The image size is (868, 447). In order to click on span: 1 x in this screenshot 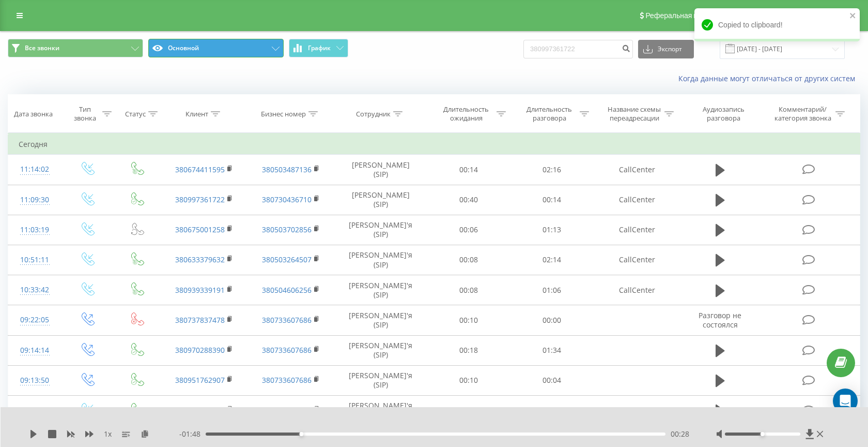, I will do `click(107, 433)`.